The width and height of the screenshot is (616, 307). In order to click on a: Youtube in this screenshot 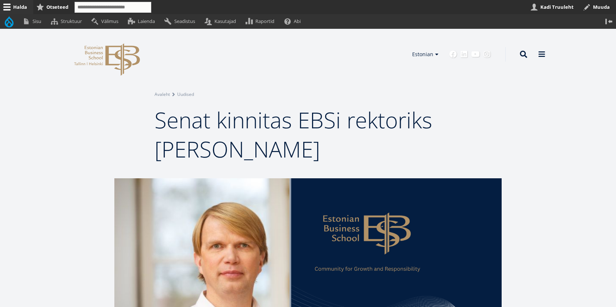, I will do `click(475, 54)`.